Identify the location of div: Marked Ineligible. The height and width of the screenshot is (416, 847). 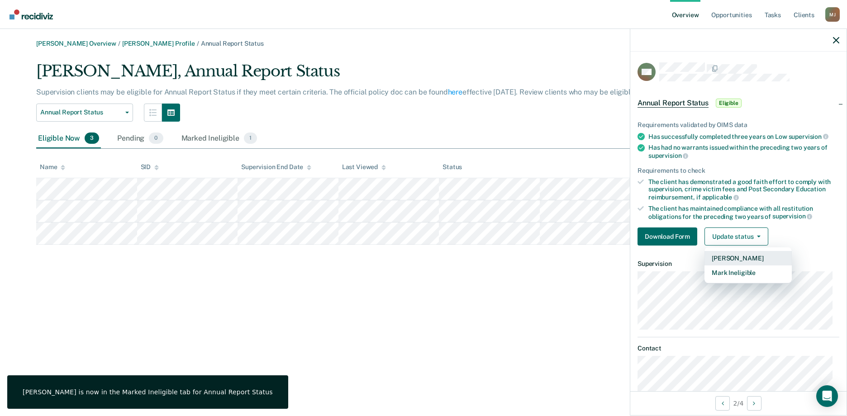
(219, 139).